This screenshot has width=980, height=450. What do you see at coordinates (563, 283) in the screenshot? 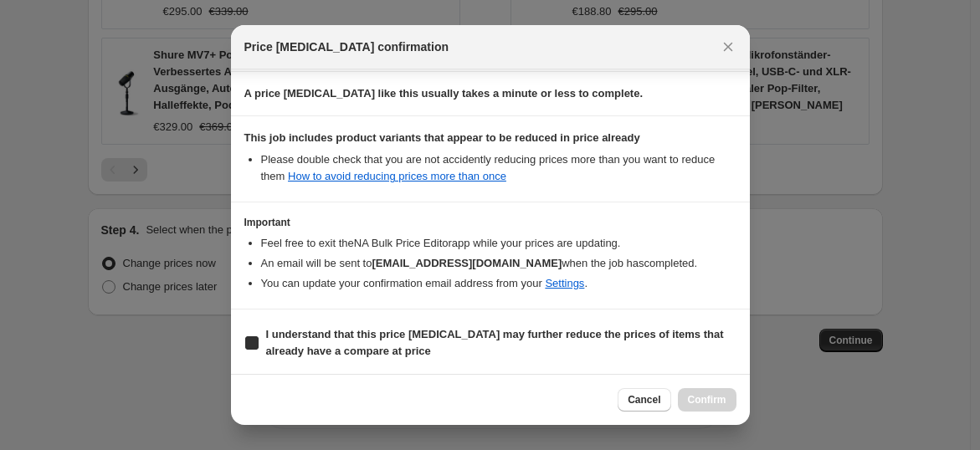
I see `a: Settings` at bounding box center [563, 283].